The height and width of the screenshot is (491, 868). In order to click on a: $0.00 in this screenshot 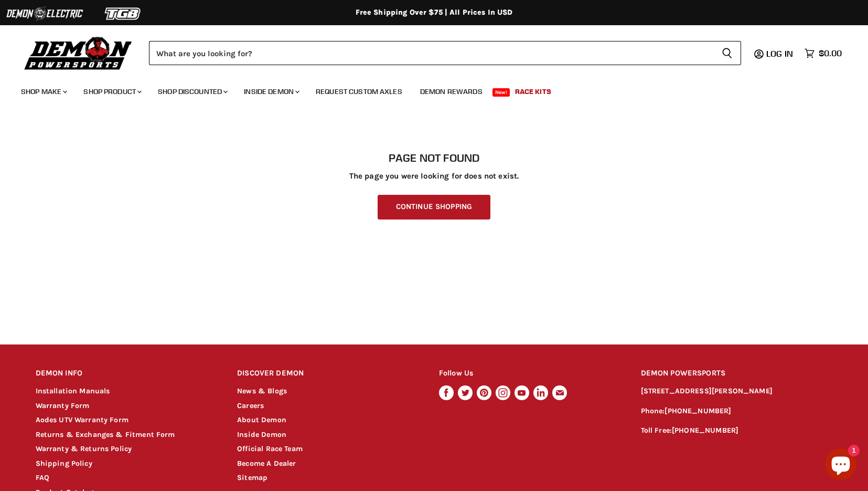, I will do `click(823, 53)`.